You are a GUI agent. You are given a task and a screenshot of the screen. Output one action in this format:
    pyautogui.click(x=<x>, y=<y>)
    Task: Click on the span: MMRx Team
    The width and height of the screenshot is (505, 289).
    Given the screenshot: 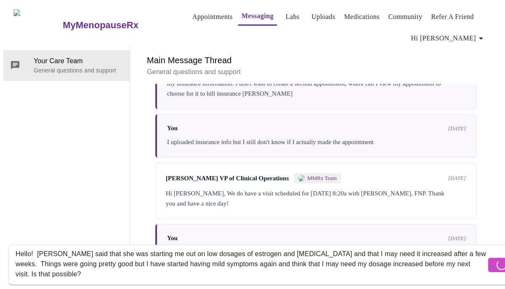 What is the action you would take?
    pyautogui.click(x=322, y=178)
    